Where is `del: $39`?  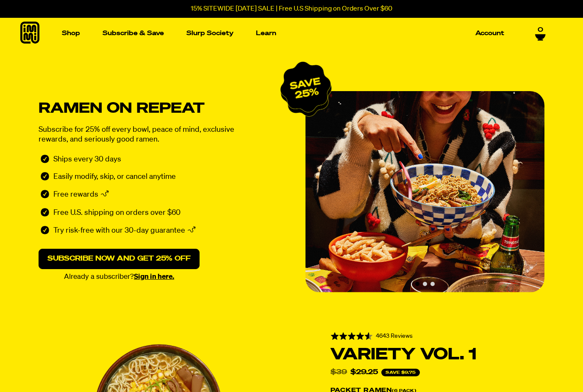 del: $39 is located at coordinates (339, 372).